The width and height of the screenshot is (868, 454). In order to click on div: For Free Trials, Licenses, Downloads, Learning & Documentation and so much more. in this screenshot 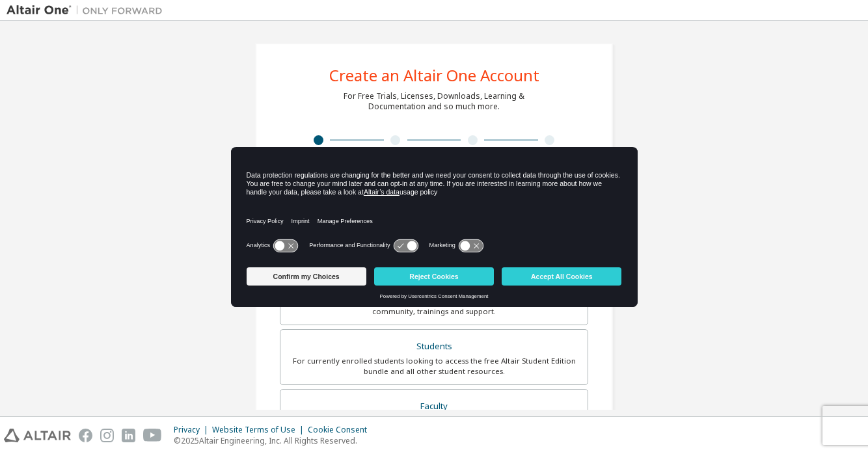, I will do `click(434, 101)`.